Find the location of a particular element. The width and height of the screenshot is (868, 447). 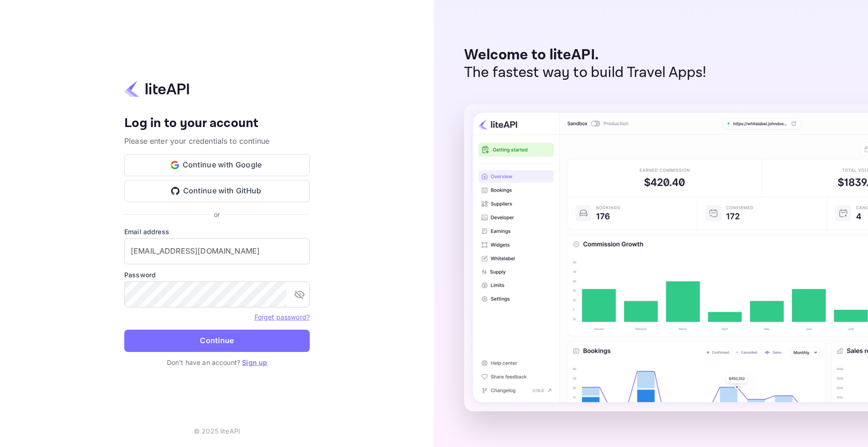

button: Continue is located at coordinates (217, 341).